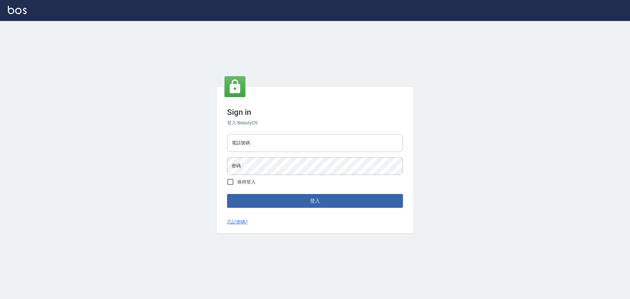 Image resolution: width=630 pixels, height=299 pixels. What do you see at coordinates (315, 123) in the screenshot?
I see `h6: 登入 BeautyOS` at bounding box center [315, 123].